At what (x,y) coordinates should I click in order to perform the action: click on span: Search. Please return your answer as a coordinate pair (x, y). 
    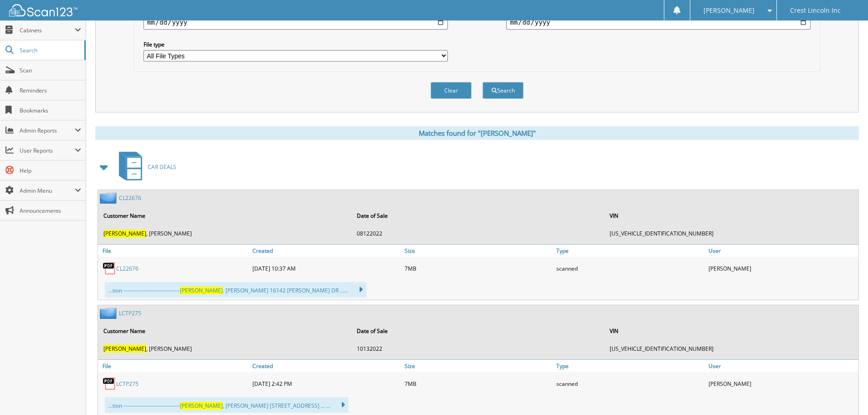
    Looking at the image, I should click on (50, 50).